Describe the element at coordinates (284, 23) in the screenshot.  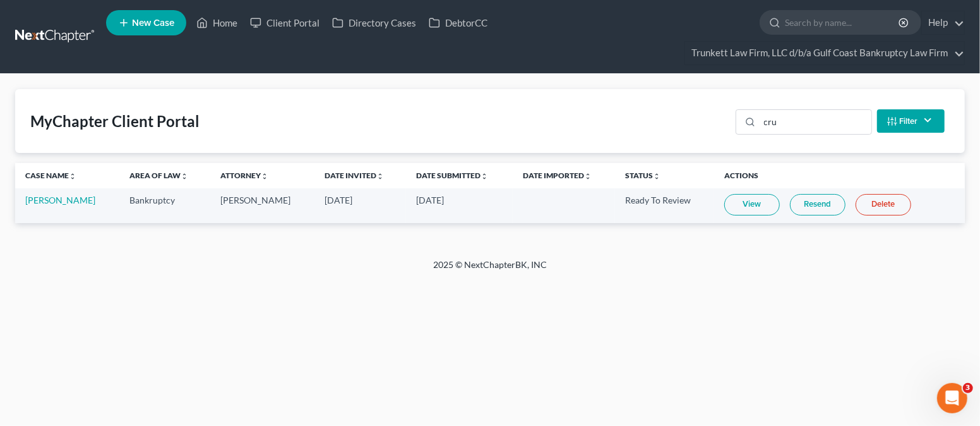
I see `a: Client Portal` at that location.